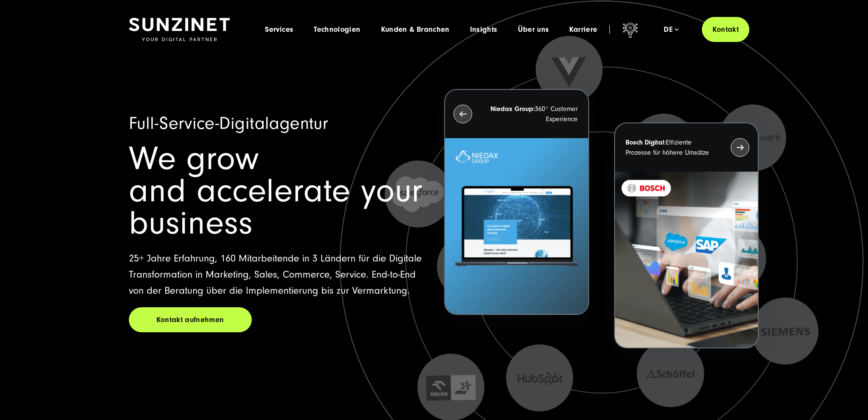 The width and height of the screenshot is (868, 420). I want to click on a: Services, so click(279, 30).